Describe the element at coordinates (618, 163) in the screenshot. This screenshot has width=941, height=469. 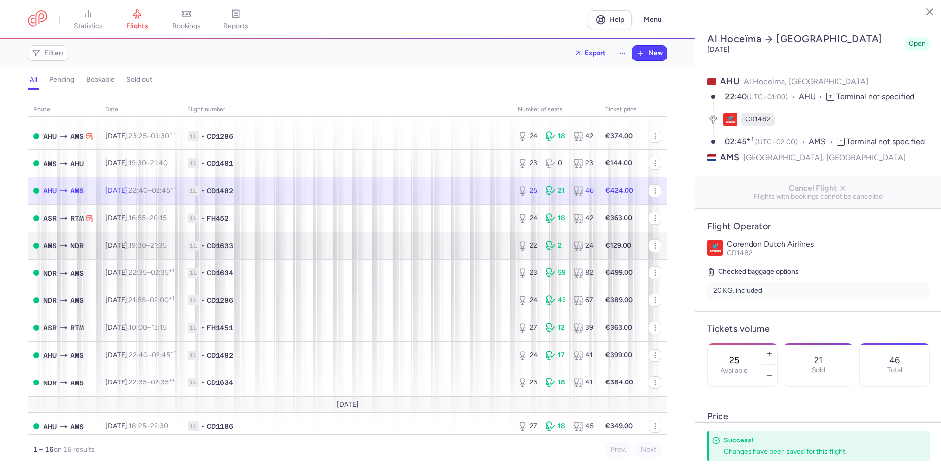
I see `strong: €144.00` at that location.